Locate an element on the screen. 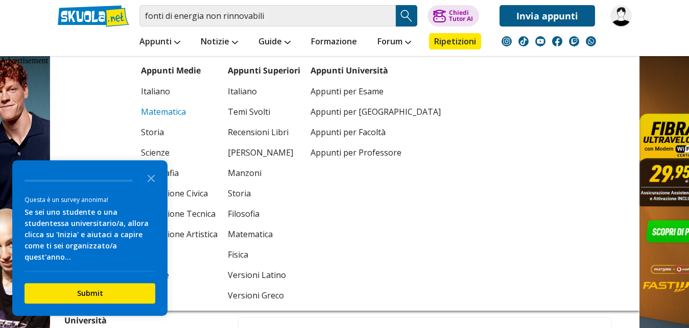 This screenshot has width=689, height=328. a: Musica is located at coordinates (179, 255).